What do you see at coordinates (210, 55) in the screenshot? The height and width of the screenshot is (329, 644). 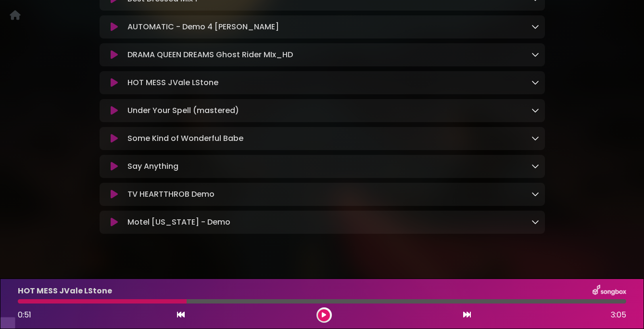 I see `p: DRAMA QUEEN DREAMS Ghost Rider MIx_HD` at bounding box center [210, 55].